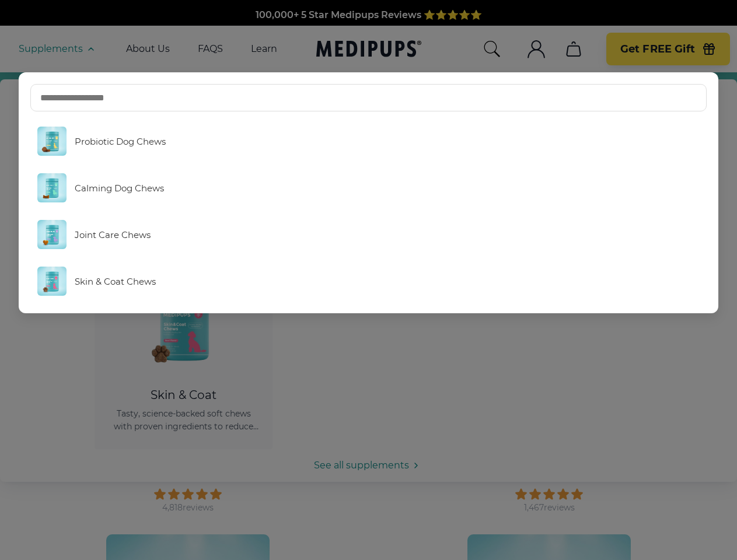 The width and height of the screenshot is (737, 560). Describe the element at coordinates (368, 235) in the screenshot. I see `a: Joint Care Chews` at that location.